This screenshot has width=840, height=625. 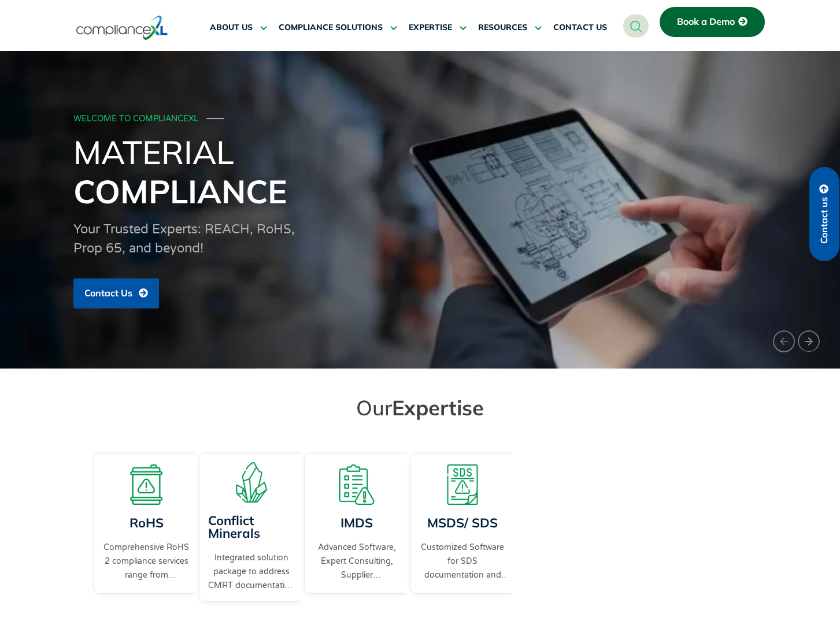 I want to click on span: COMPLIANCE SOLUTIONS, so click(x=331, y=28).